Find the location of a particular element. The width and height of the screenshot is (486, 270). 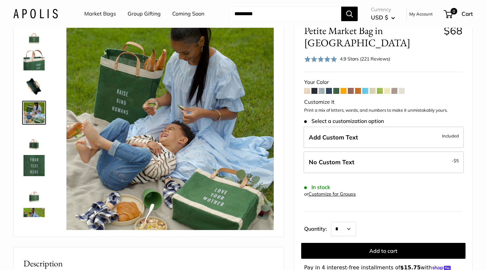

span: Included is located at coordinates (450, 136).